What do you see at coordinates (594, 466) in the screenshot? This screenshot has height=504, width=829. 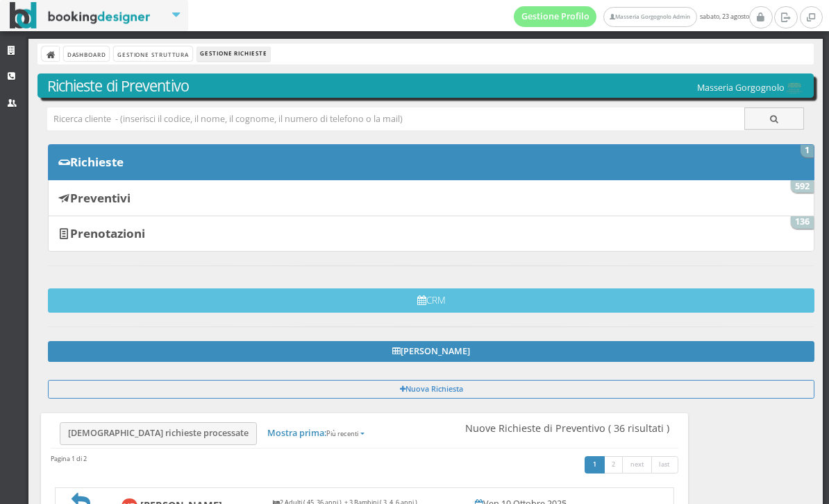 I see `a: 1` at bounding box center [594, 466].